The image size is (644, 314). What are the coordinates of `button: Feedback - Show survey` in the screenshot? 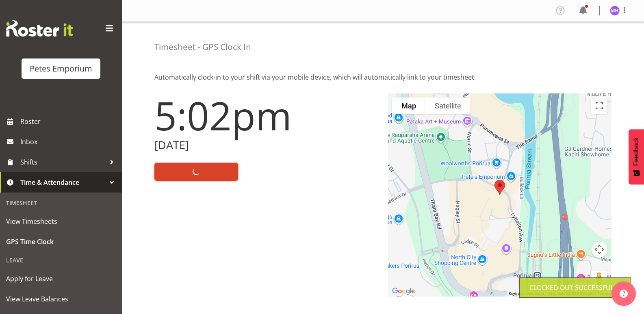 It's located at (636, 157).